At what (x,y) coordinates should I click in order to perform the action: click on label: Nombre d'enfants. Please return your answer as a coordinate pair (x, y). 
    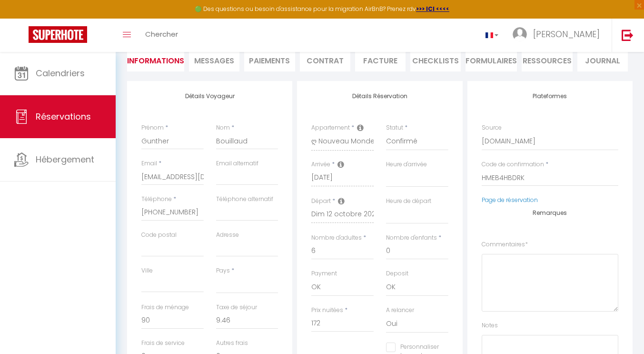
    Looking at the image, I should click on (412, 238).